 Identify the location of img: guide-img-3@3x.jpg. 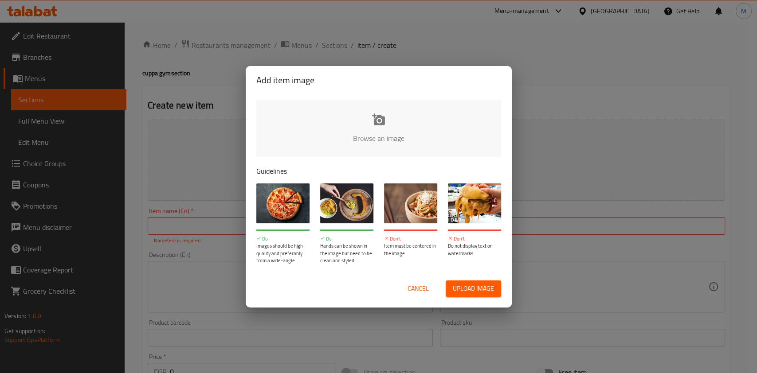
(410, 203).